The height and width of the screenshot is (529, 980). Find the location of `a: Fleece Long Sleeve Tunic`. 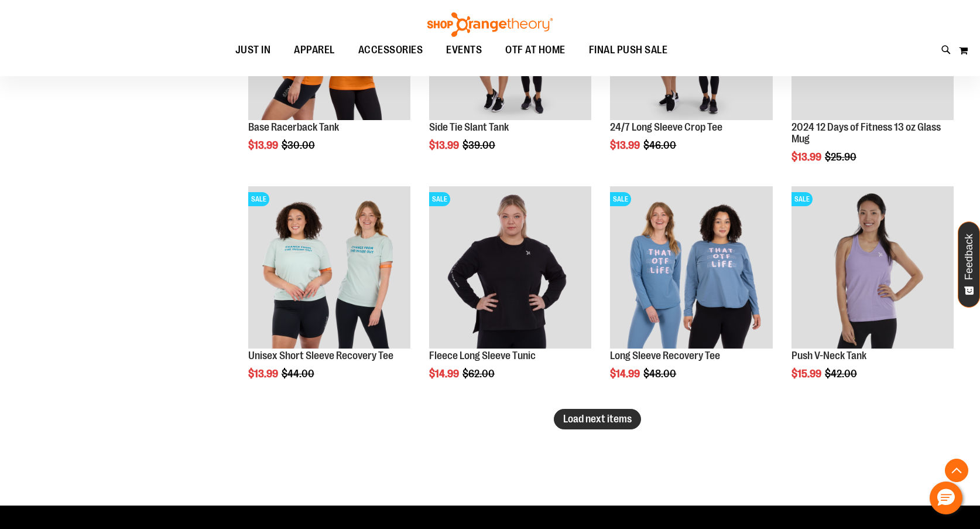

a: Fleece Long Sleeve Tunic is located at coordinates (482, 356).